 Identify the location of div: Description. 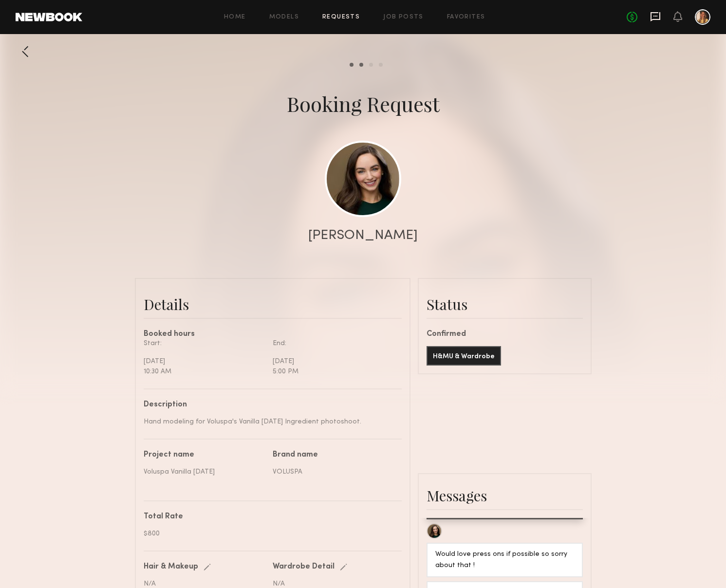
(269, 405).